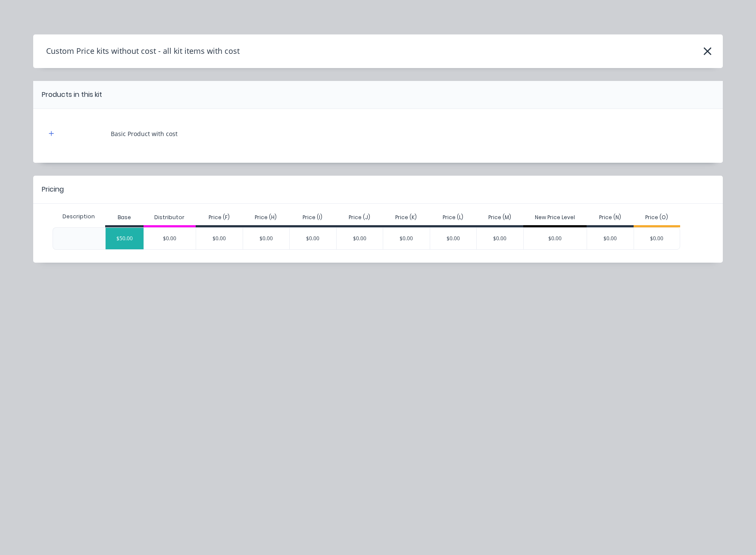 The width and height of the screenshot is (756, 555). What do you see at coordinates (79, 217) in the screenshot?
I see `div: Description` at bounding box center [79, 217].